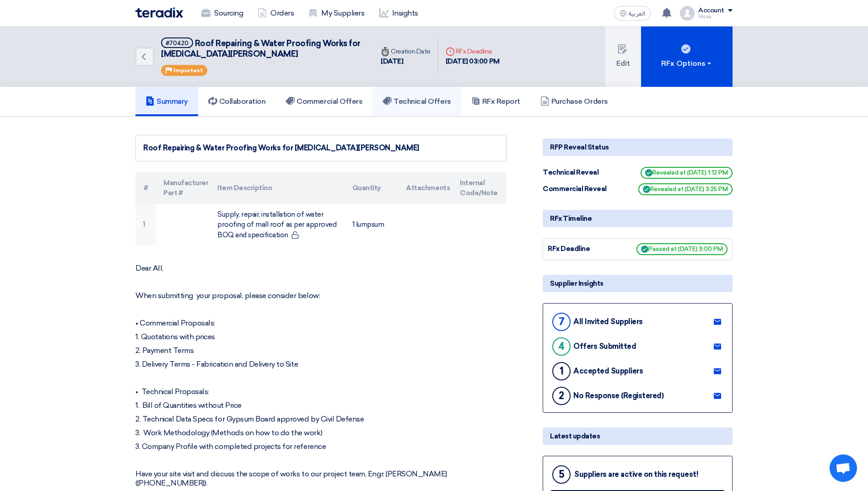 This screenshot has height=491, width=868. I want to click on a: Open chat, so click(843, 468).